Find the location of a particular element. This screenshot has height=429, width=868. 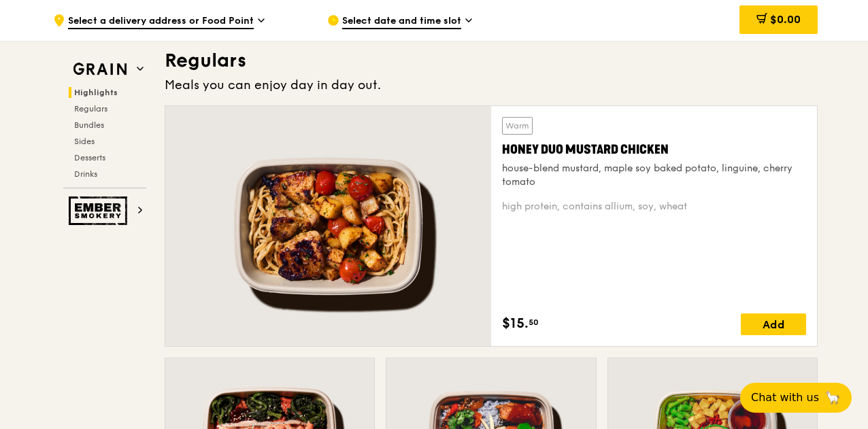

h3: Regulars is located at coordinates (491, 60).